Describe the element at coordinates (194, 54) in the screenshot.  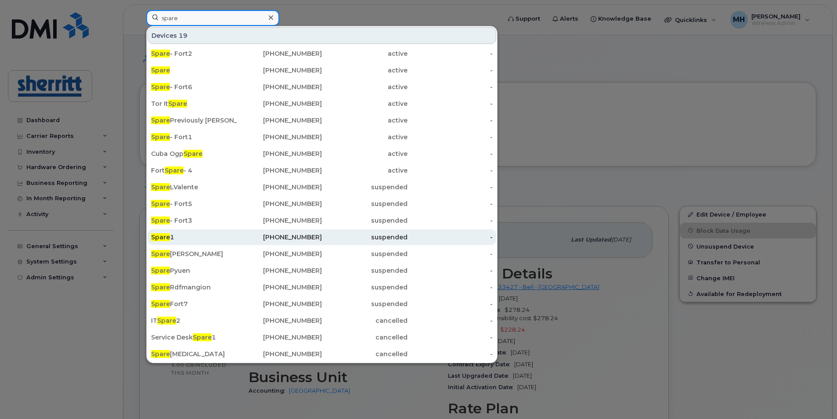
I see `div: - Fort2` at that location.